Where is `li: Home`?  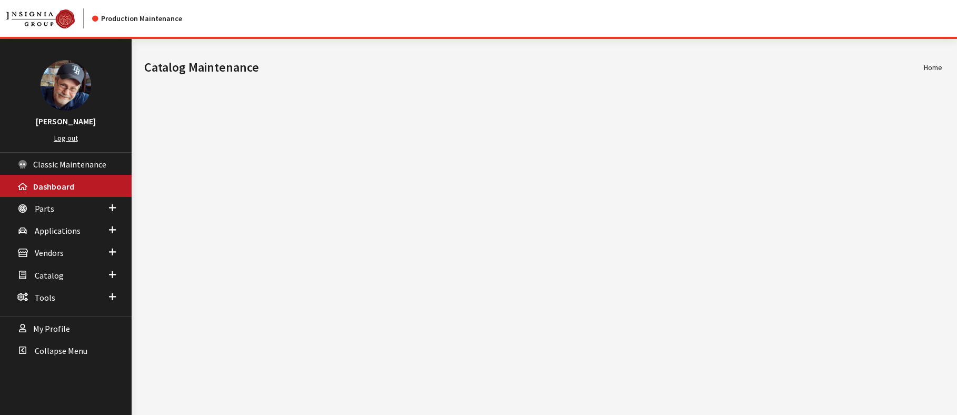 li: Home is located at coordinates (933, 67).